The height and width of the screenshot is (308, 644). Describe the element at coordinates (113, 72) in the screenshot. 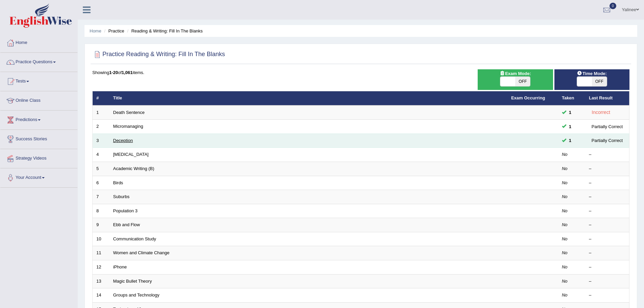

I see `b: 1-20` at that location.